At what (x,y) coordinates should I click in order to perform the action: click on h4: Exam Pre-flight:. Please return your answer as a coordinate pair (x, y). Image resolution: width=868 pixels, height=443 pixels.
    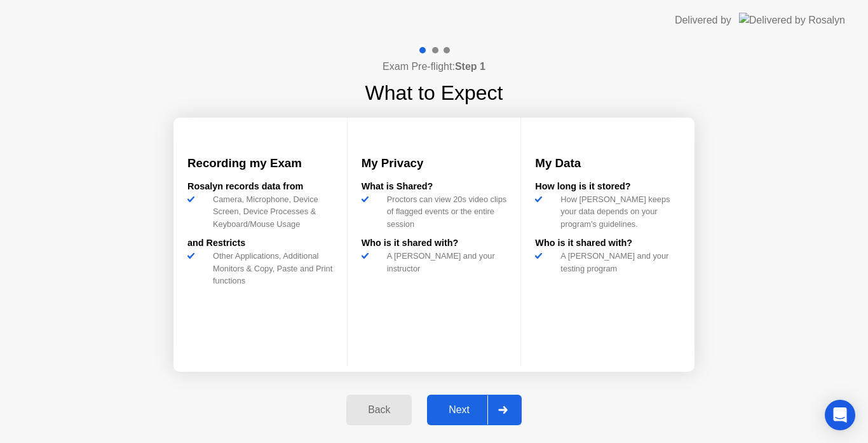
    Looking at the image, I should click on (434, 67).